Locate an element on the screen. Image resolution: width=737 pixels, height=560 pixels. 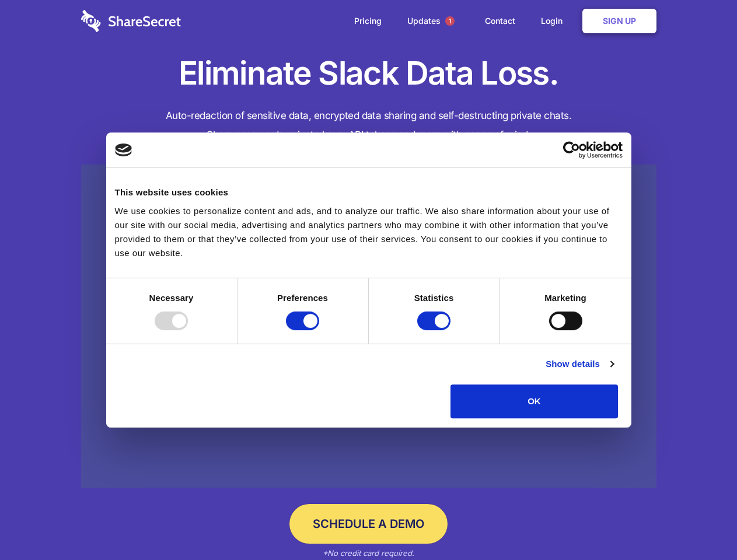
img: logo-wordmark-white-trans-d4663122ce5f474addd5e946df7df03e33cb6a1c49d2221995e7729f52c070b2.svg is located at coordinates (130, 21).